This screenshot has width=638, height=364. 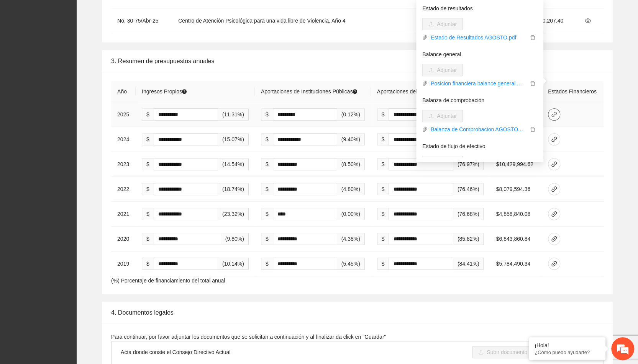 I want to click on span: (76.68%), so click(x=468, y=214).